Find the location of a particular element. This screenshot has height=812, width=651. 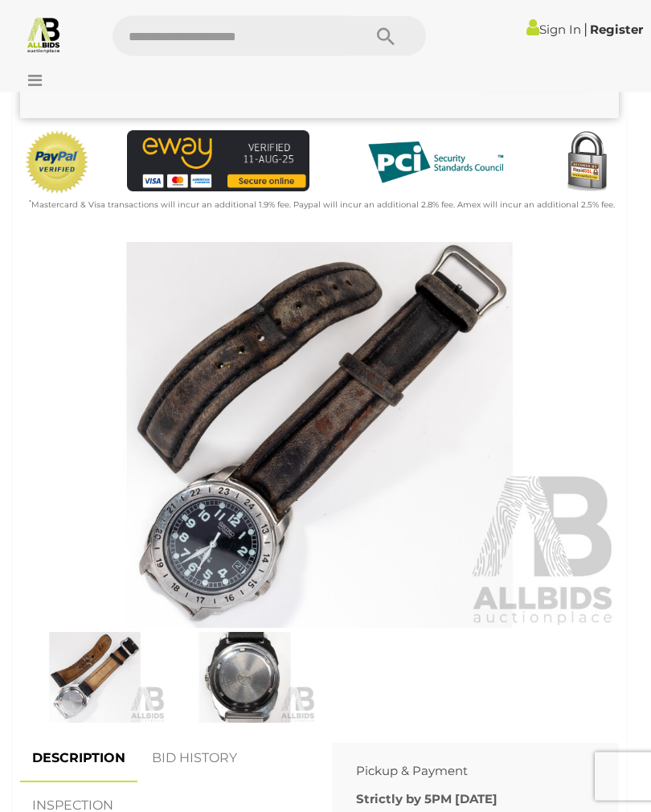

a: BID HISTORY is located at coordinates (195, 759).